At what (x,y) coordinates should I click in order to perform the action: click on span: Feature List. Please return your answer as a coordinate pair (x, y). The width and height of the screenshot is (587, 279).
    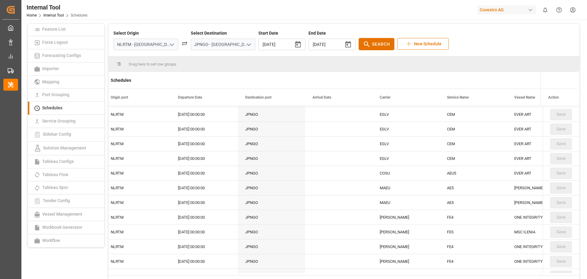
    Looking at the image, I should click on (54, 29).